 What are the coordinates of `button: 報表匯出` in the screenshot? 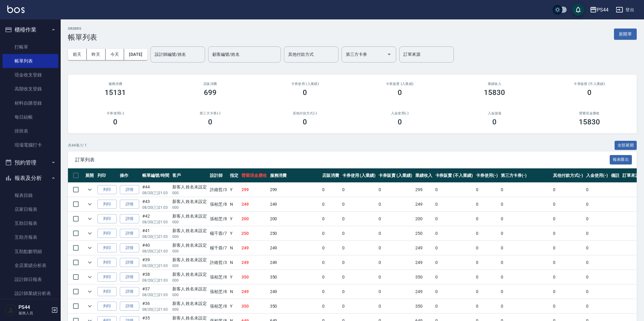 It's located at (621, 160).